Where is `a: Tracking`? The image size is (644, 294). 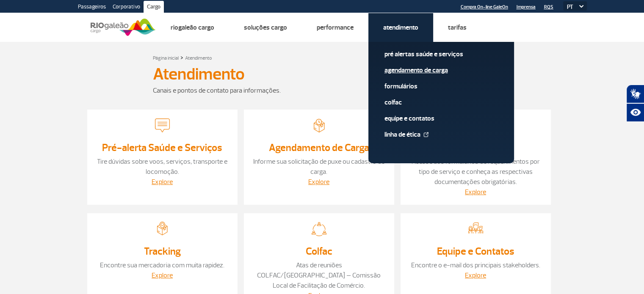 a: Tracking is located at coordinates (162, 251).